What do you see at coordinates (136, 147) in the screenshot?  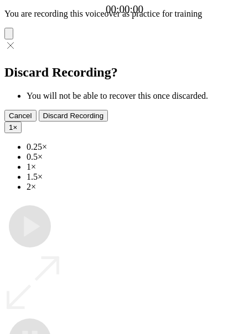 I see `li: 0.25×` at bounding box center [136, 147].